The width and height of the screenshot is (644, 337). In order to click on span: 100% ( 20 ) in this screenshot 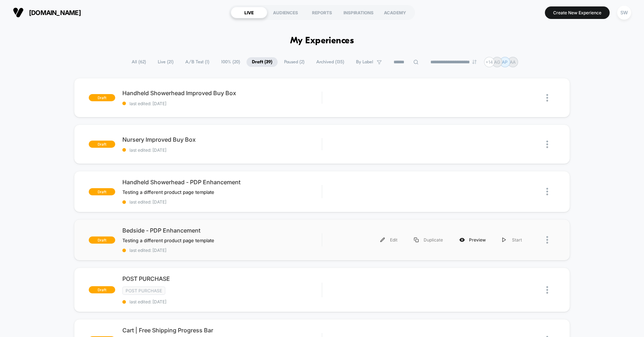, I will do `click(230, 62)`.